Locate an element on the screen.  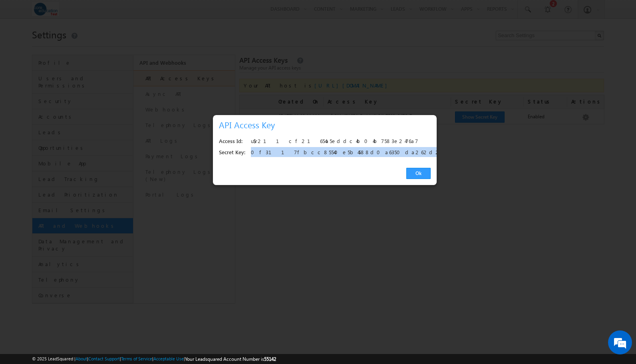
em: Start Chat is located at coordinates (127, 251).